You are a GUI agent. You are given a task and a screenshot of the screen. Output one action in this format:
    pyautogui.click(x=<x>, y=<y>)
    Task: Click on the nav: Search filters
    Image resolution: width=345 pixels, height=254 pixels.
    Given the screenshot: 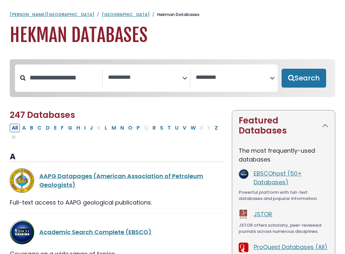 What is the action you would take?
    pyautogui.click(x=172, y=78)
    